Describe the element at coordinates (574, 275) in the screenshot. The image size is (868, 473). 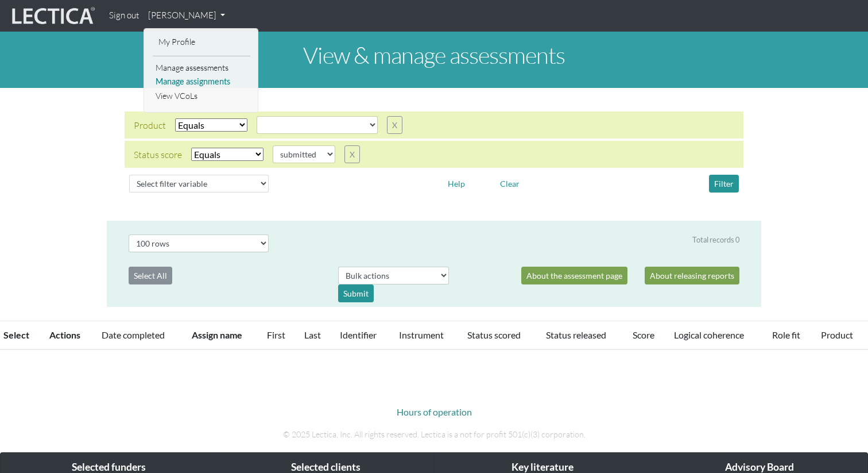
I see `a: About the assessment page` at that location.